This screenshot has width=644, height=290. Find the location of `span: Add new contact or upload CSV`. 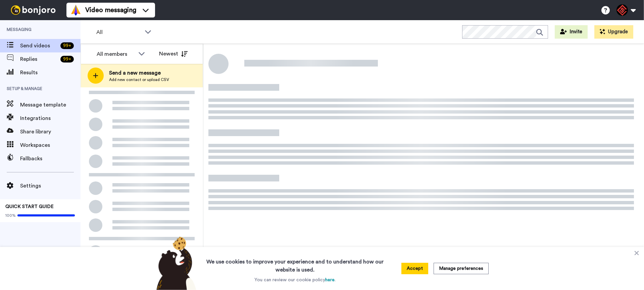

span: Add new contact or upload CSV is located at coordinates (139, 80).